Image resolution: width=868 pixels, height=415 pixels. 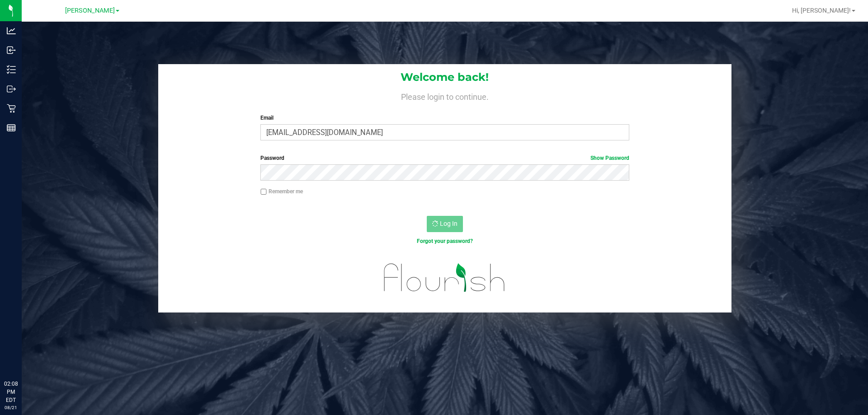 What do you see at coordinates (12, 128) in the screenshot?
I see `inline-svg: Reports` at bounding box center [12, 128].